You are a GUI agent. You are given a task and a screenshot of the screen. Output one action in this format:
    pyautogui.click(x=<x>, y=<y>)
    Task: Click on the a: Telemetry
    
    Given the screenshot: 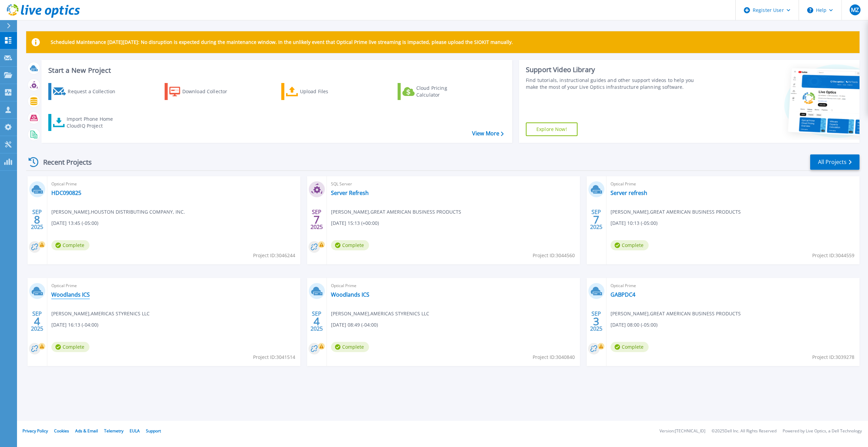 What is the action you would take?
    pyautogui.click(x=113, y=430)
    